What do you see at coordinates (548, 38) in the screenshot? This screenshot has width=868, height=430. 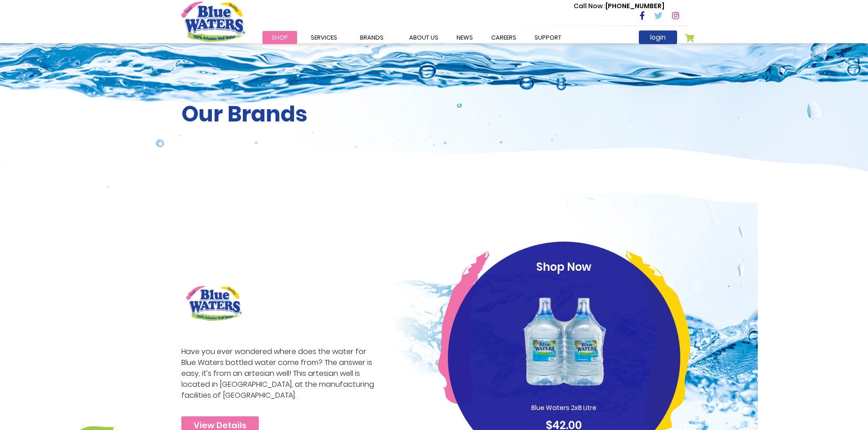 I see `a: support` at bounding box center [548, 38].